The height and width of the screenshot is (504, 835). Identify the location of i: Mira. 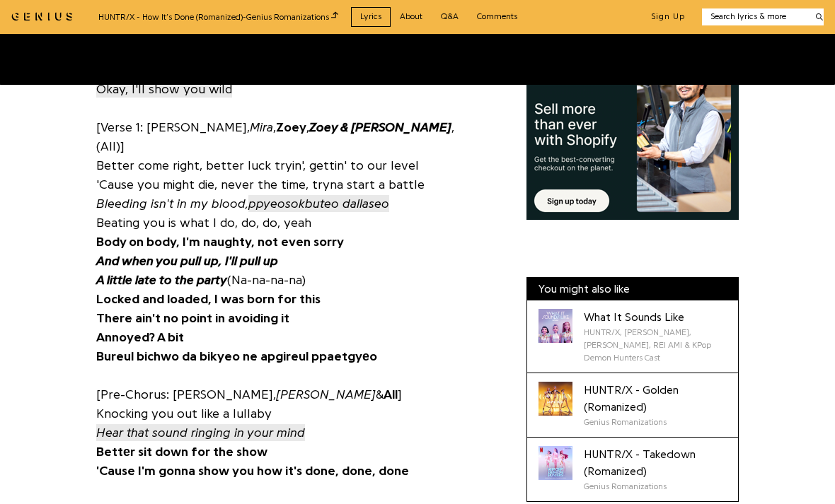
(261, 127).